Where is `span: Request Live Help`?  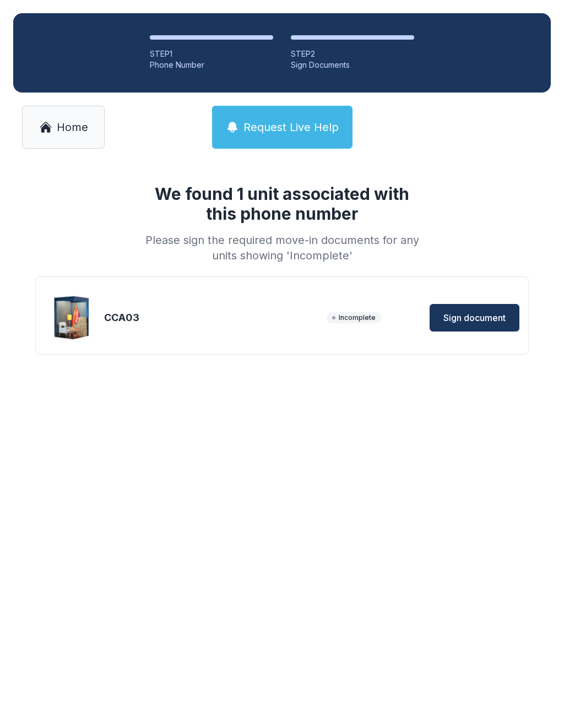
span: Request Live Help is located at coordinates (291, 127).